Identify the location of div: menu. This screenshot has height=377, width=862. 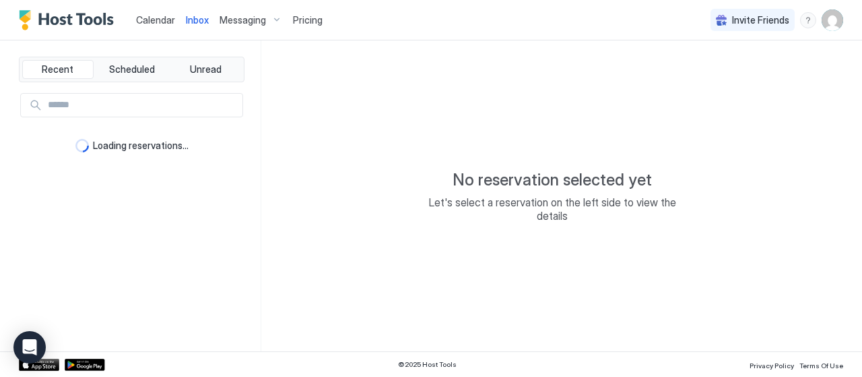
(808, 20).